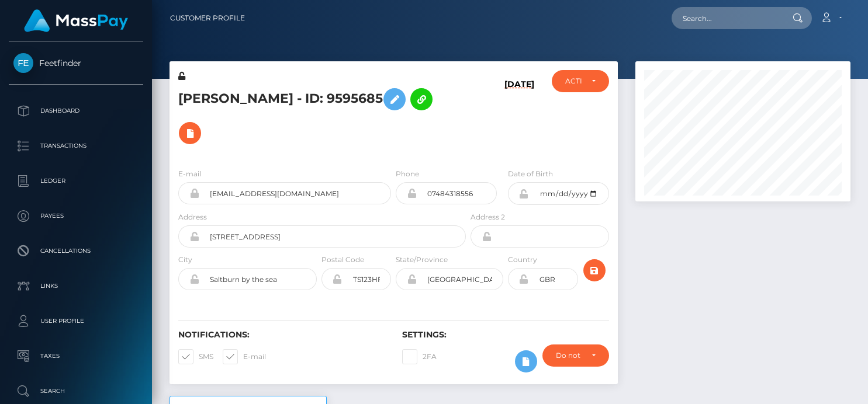  What do you see at coordinates (76, 251) in the screenshot?
I see `a: Cancellations` at bounding box center [76, 251].